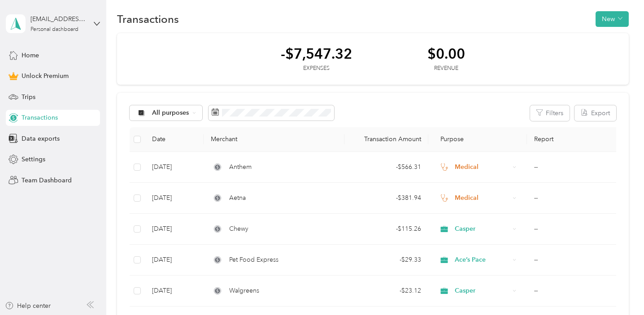 Image resolution: width=644 pixels, height=315 pixels. I want to click on span: Settings, so click(33, 159).